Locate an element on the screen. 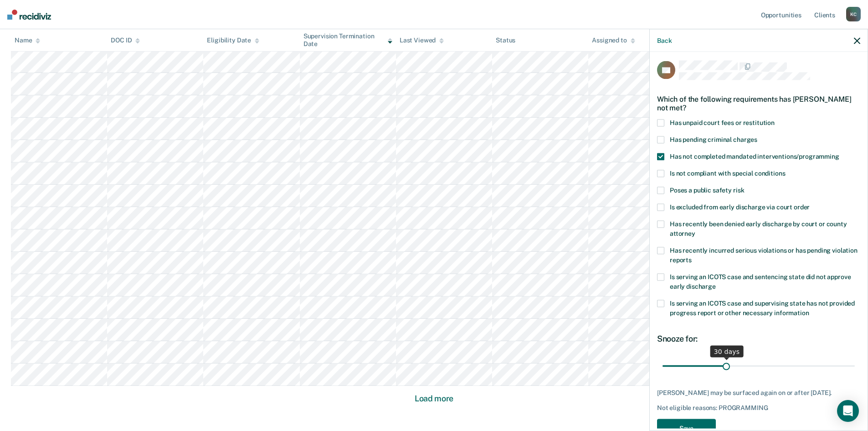  div: Supervision Termination Date is located at coordinates (348, 40).